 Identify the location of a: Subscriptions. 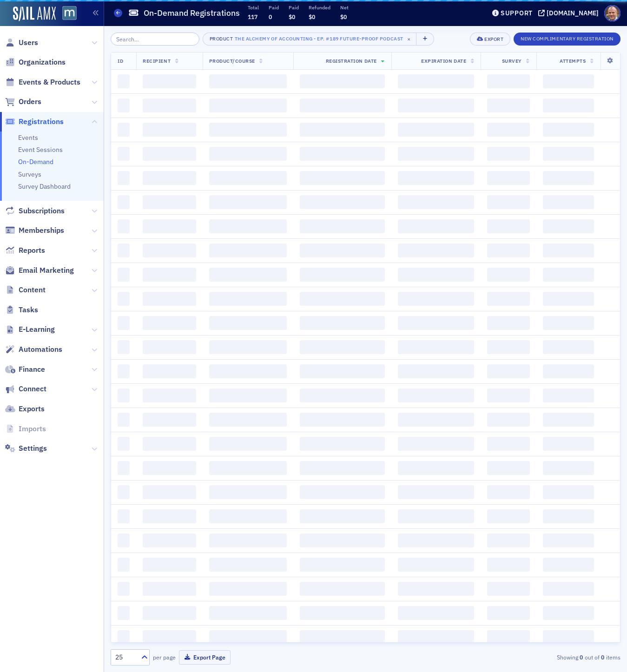
(35, 211).